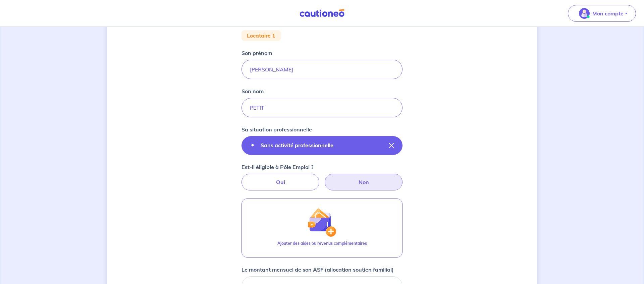 This screenshot has width=644, height=284. What do you see at coordinates (297, 145) in the screenshot?
I see `p: Sans activité professionnelle` at bounding box center [297, 145].